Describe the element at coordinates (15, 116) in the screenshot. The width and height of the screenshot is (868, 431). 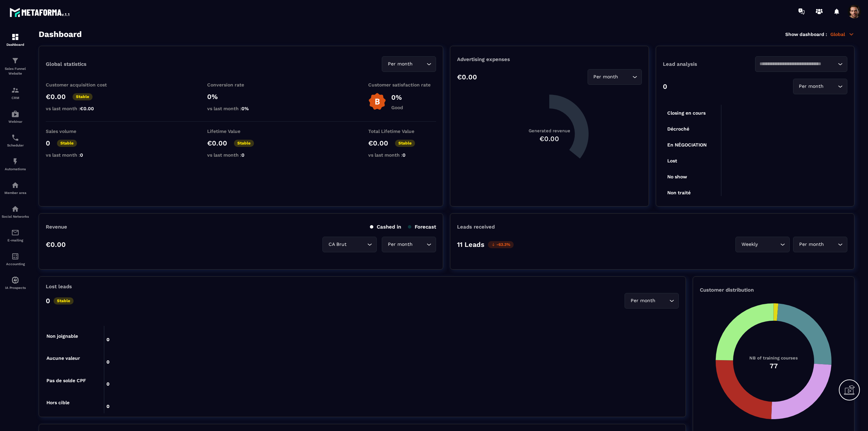
I see `a: automationsautomationsWebinar` at that location.